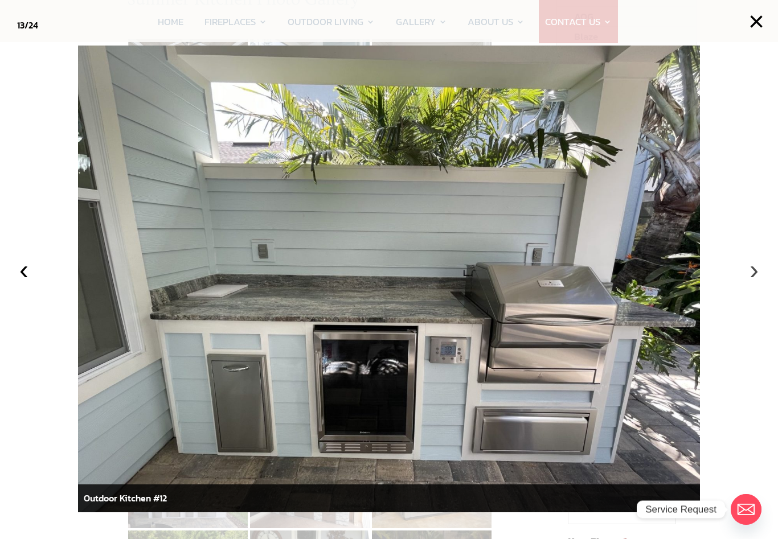 Image resolution: width=778 pixels, height=539 pixels. I want to click on span: 24, so click(33, 25).